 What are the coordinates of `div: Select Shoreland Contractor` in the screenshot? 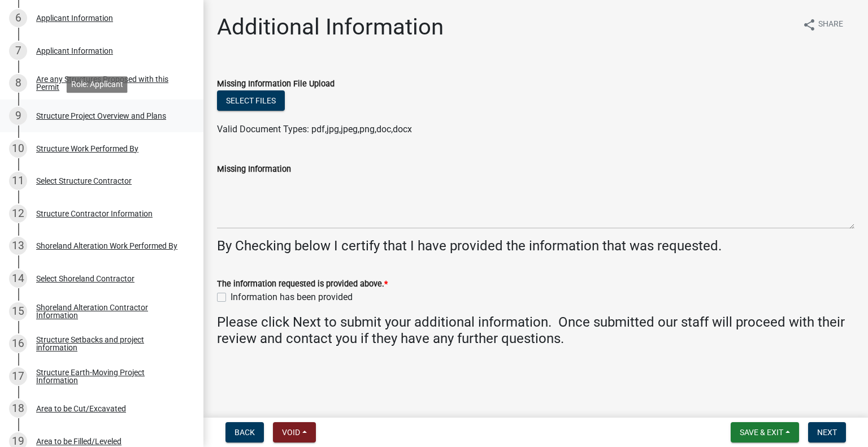 It's located at (85, 279).